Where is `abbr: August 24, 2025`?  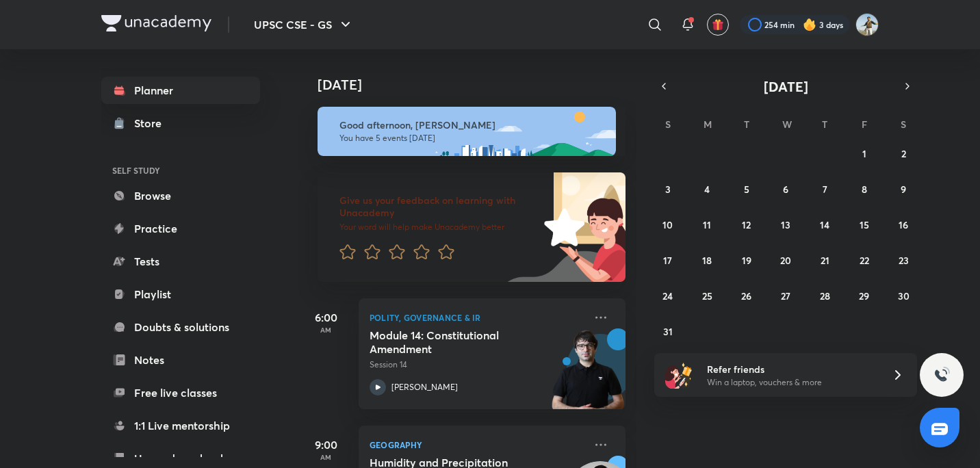 abbr: August 24, 2025 is located at coordinates (667, 295).